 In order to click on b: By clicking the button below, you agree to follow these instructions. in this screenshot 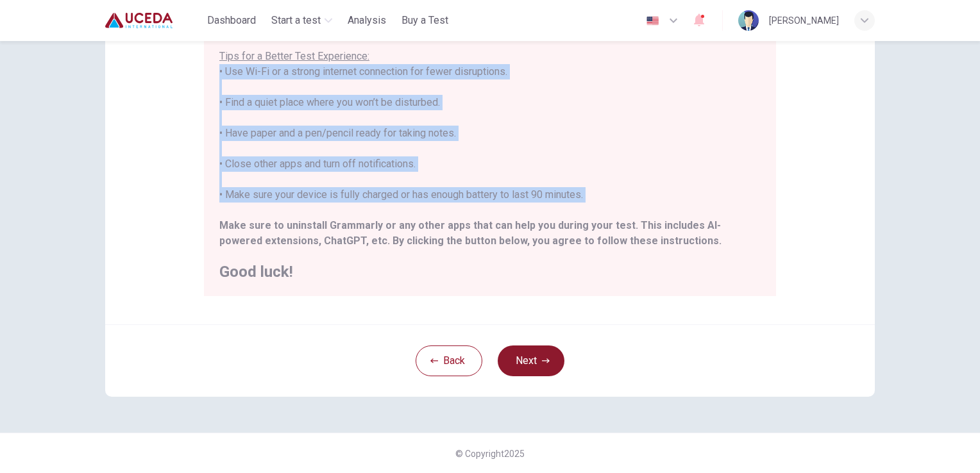, I will do `click(557, 240)`.